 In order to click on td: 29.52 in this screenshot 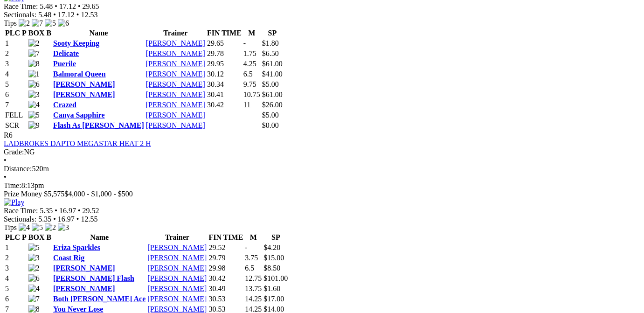, I will do `click(226, 248)`.